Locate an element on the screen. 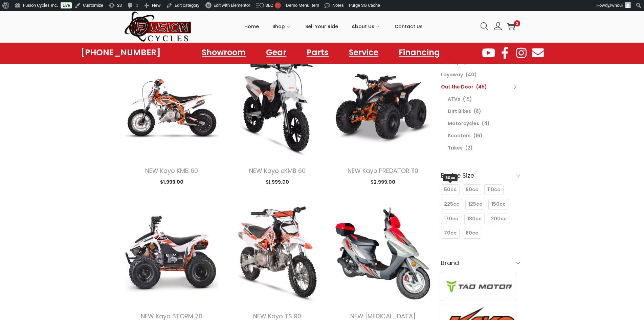 This screenshot has width=644, height=320. img: Woostify retina logo is located at coordinates (158, 26).